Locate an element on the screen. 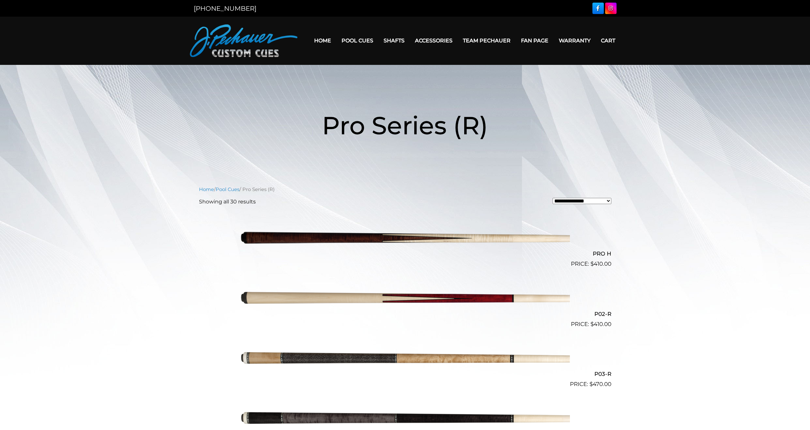 The image size is (810, 430). h2: P03-R is located at coordinates (405, 374).